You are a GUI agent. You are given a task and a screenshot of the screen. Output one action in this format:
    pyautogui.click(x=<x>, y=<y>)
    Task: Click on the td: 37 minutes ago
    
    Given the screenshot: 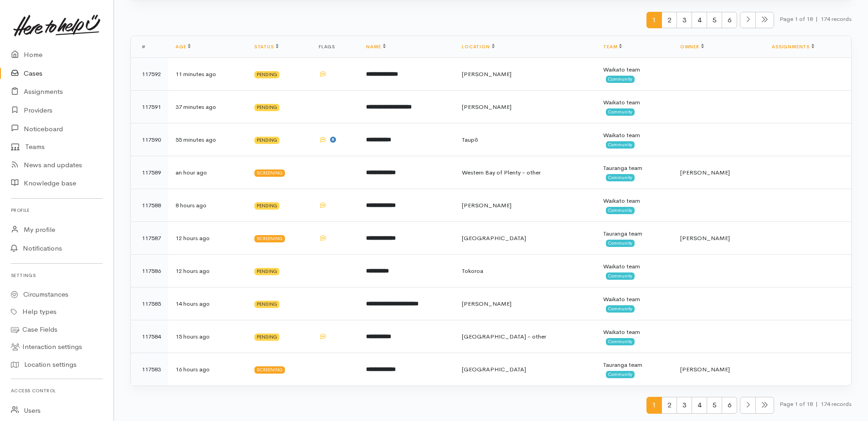 What is the action you would take?
    pyautogui.click(x=207, y=107)
    